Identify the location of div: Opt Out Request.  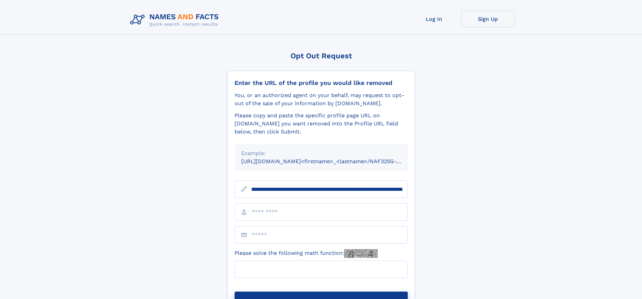
(321, 56).